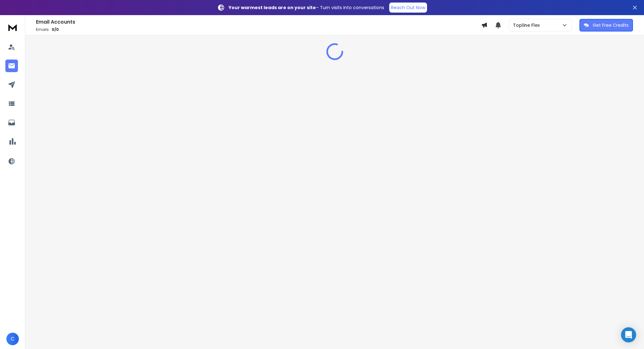  What do you see at coordinates (259, 30) in the screenshot?
I see `p: Emails :` at bounding box center [259, 30].